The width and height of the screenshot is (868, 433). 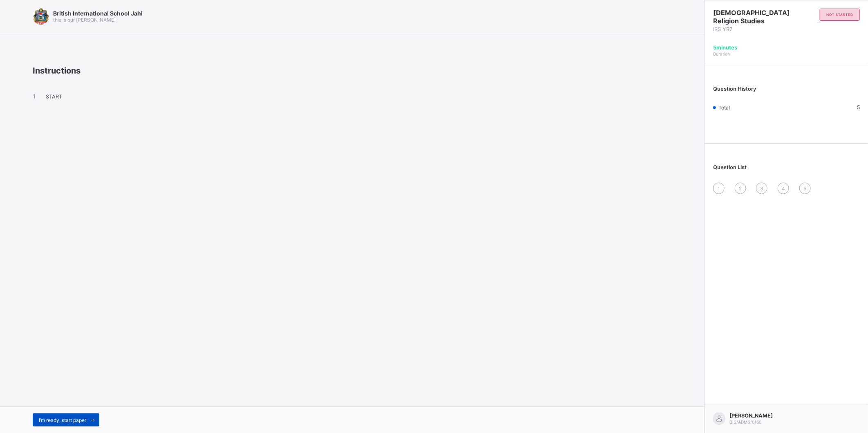 What do you see at coordinates (762, 188) in the screenshot?
I see `span: 3` at bounding box center [762, 188].